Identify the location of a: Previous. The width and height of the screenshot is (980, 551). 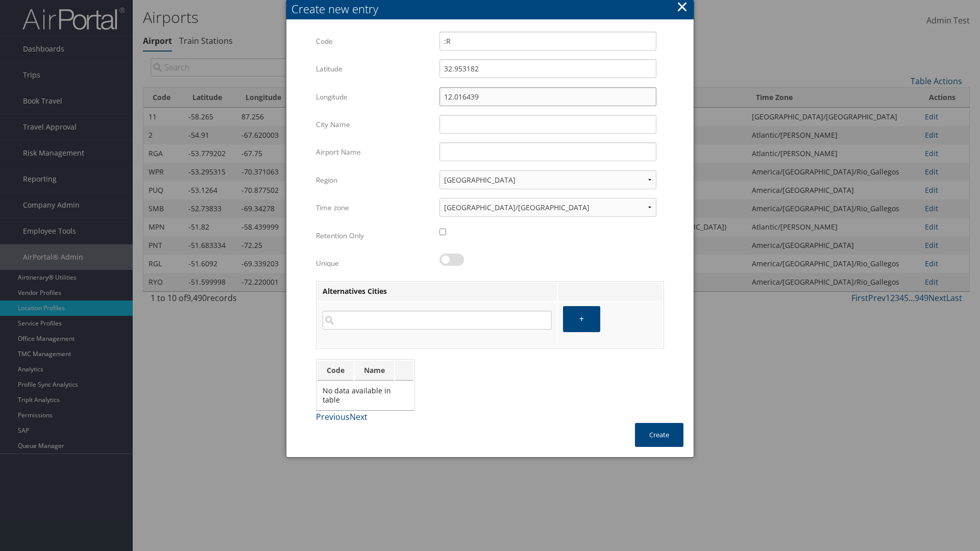
(332, 417).